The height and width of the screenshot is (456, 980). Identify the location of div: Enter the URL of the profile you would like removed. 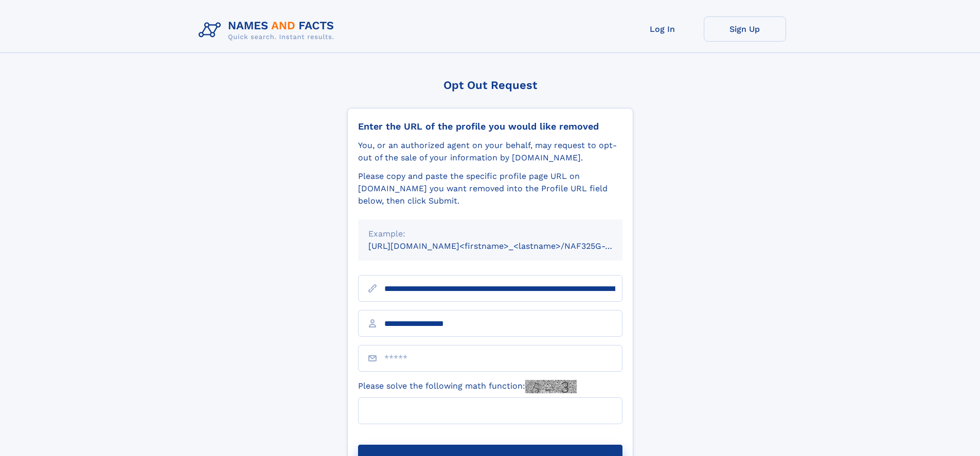
(490, 127).